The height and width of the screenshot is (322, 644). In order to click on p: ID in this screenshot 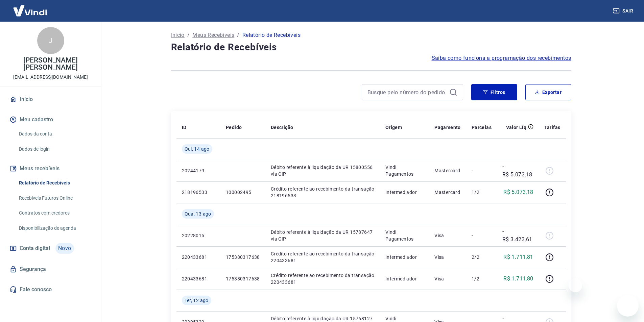, I will do `click(184, 128)`.